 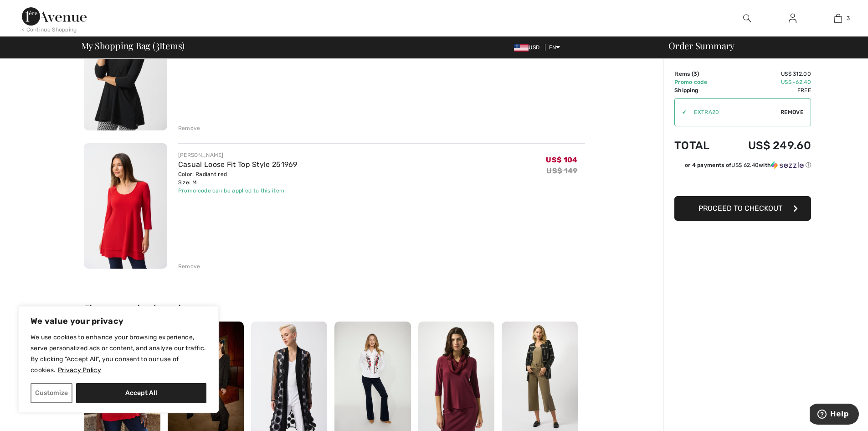 I want to click on a: 3, so click(x=838, y=18).